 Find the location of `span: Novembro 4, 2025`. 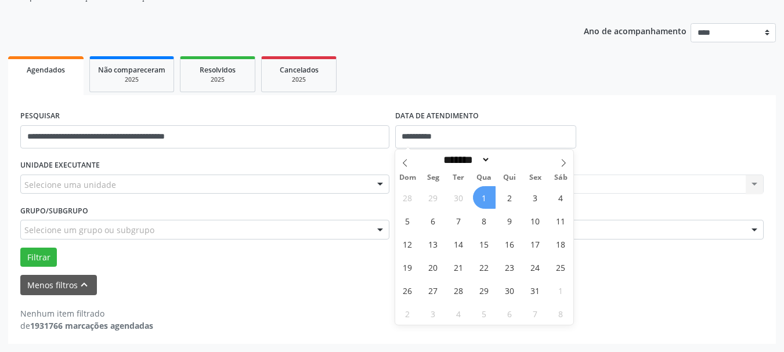

span: Novembro 4, 2025 is located at coordinates (458, 313).